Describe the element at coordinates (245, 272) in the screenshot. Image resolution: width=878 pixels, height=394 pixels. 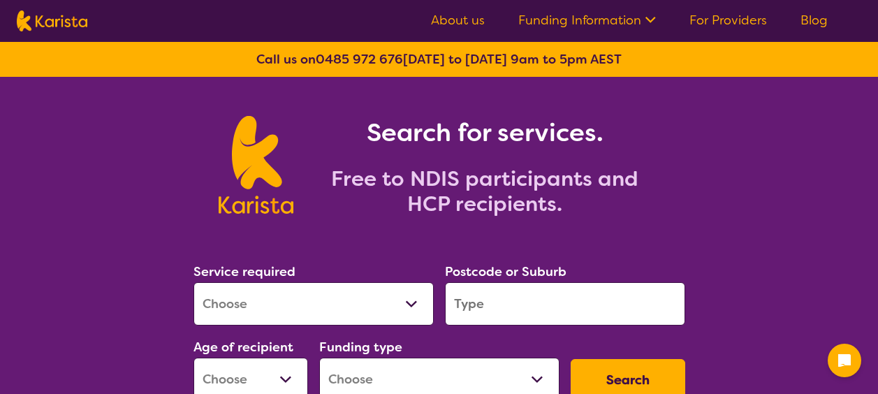
I see `label: Service required` at that location.